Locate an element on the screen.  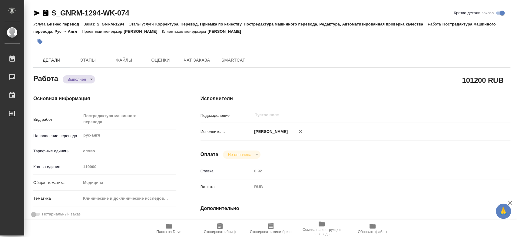
button: Скопировать ссылку для ЯМессенджера is located at coordinates (37, 13).